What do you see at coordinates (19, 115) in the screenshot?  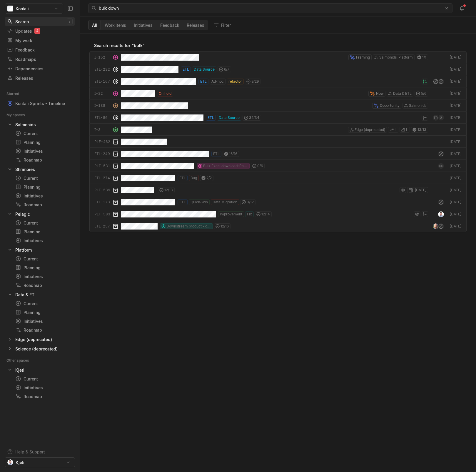 I see `div: My spaces` at bounding box center [19, 115].